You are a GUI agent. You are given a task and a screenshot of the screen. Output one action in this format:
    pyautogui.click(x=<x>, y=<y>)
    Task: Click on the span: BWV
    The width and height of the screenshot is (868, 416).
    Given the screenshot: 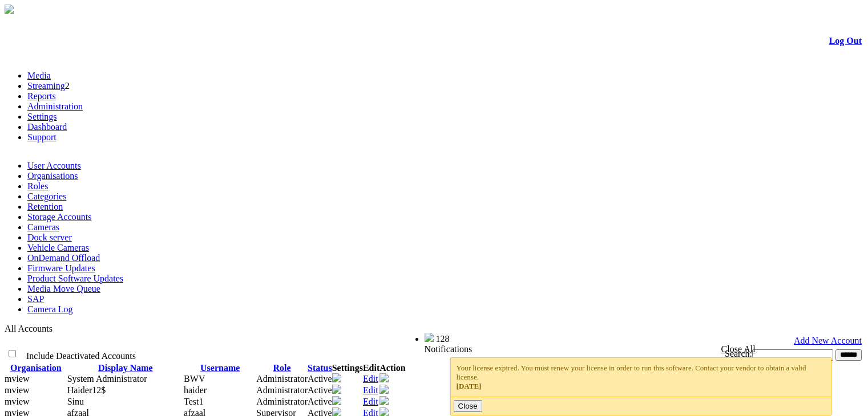 What is the action you would take?
    pyautogui.click(x=194, y=379)
    